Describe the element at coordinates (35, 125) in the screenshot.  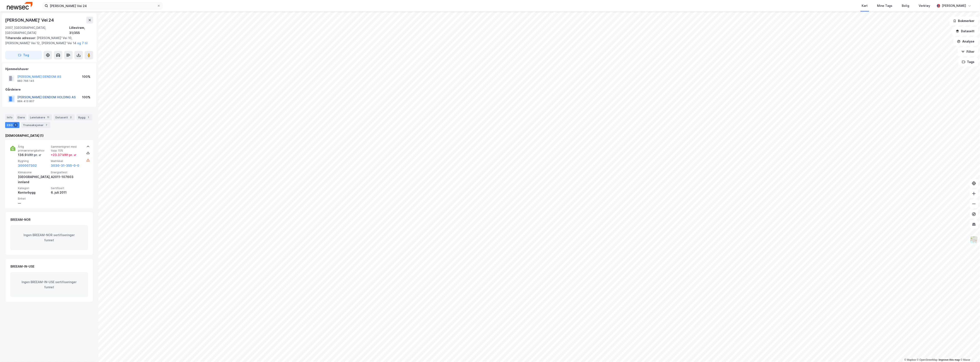
I see `div: Transaksjoner` at that location.